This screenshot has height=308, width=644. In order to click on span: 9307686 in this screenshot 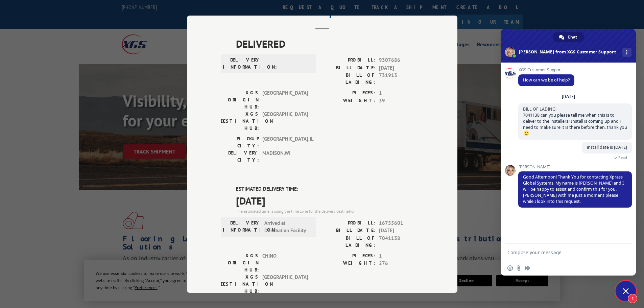, I will do `click(401, 61)`.